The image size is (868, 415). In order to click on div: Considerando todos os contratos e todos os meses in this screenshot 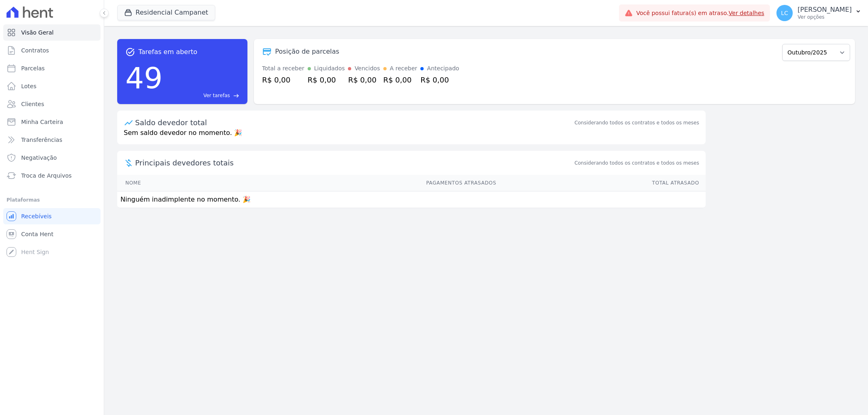, I will do `click(637, 123)`.